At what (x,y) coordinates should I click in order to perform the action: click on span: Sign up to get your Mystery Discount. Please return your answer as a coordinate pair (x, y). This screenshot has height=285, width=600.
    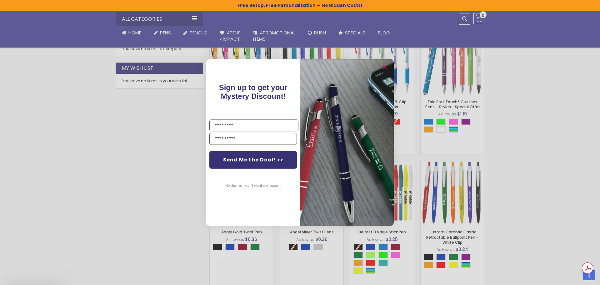
    Looking at the image, I should click on (253, 92).